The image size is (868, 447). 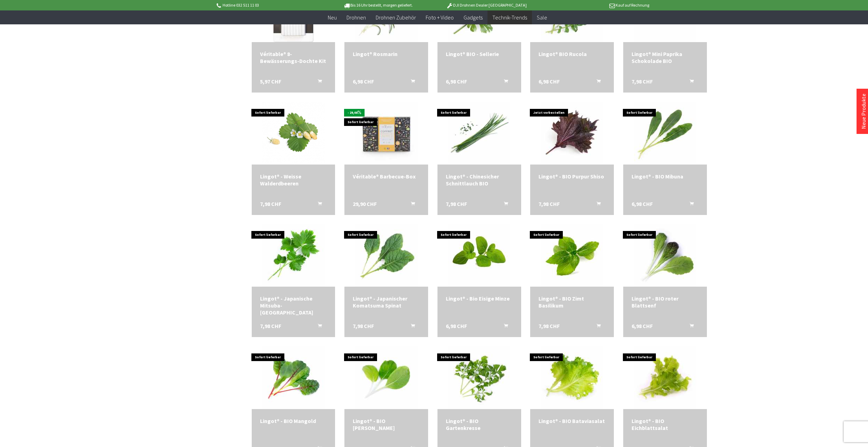 I want to click on img: Lingot® - BIO Mibuna, so click(x=666, y=133).